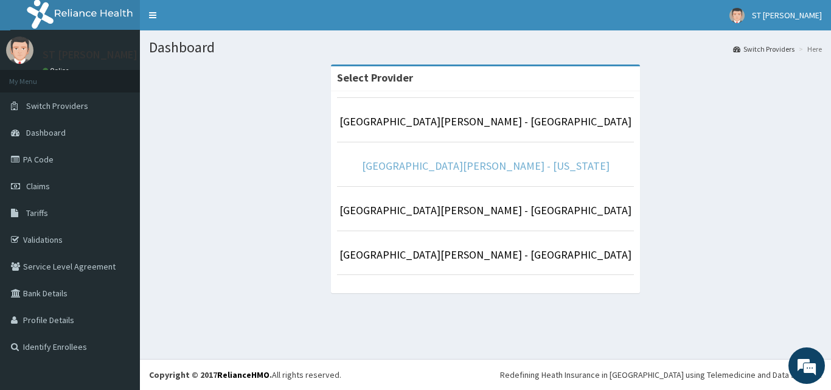 The image size is (831, 390). I want to click on li: Here, so click(808, 49).